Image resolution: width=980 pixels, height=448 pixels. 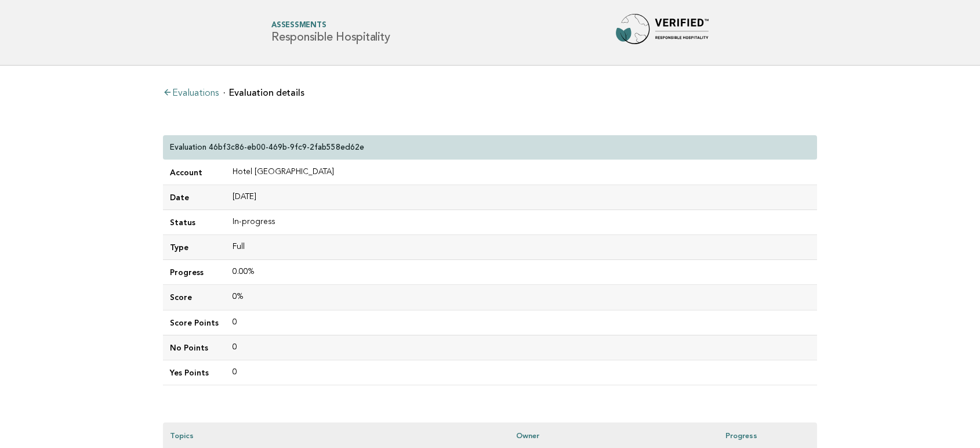 I want to click on td: Status, so click(x=194, y=222).